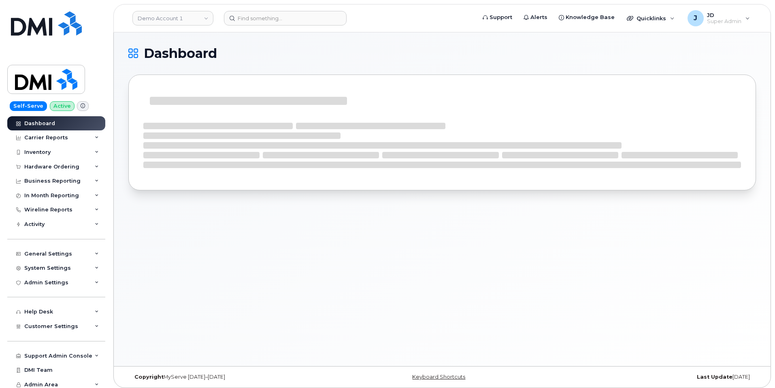  I want to click on strong: Last Update, so click(715, 377).